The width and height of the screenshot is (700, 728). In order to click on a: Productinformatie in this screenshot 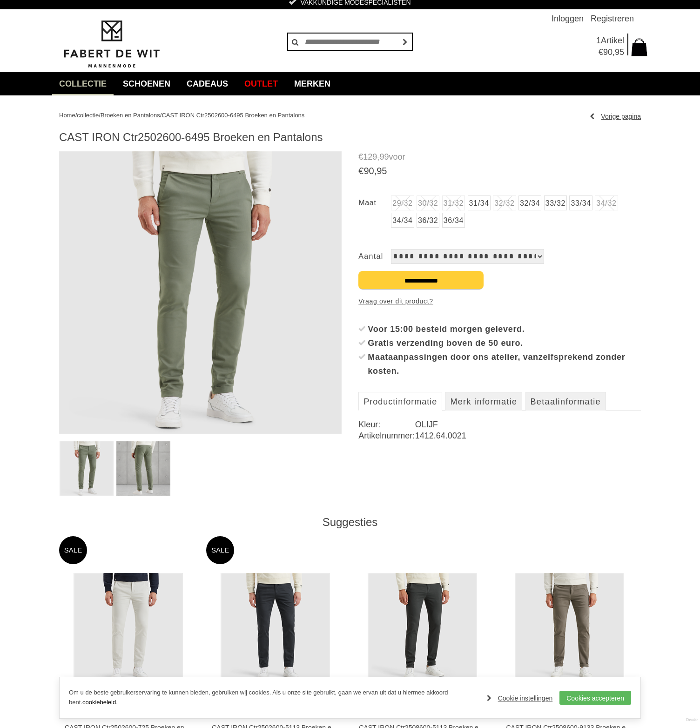, I will do `click(400, 402)`.